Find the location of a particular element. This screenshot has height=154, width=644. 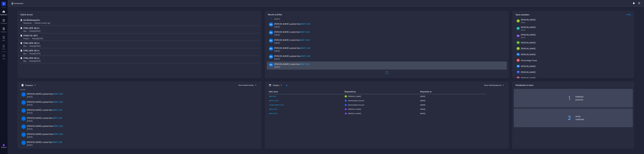

span: ABXX-TEST is located at coordinates (273, 109).